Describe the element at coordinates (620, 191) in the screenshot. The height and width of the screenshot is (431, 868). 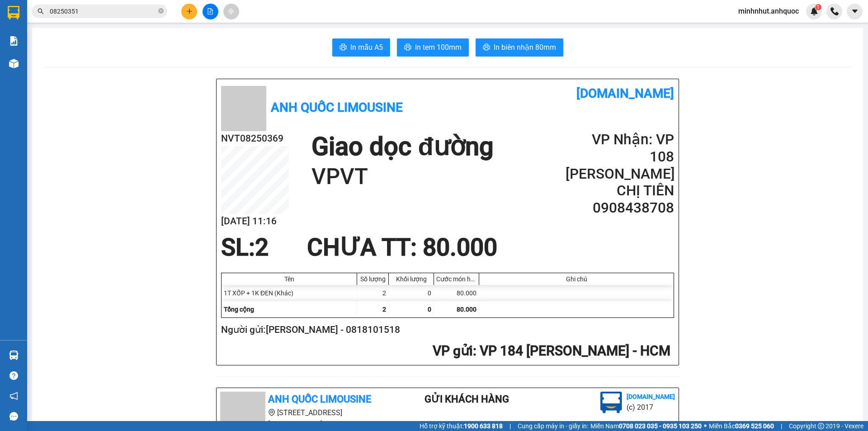
I see `h2: CHỊ TIÊN` at that location.